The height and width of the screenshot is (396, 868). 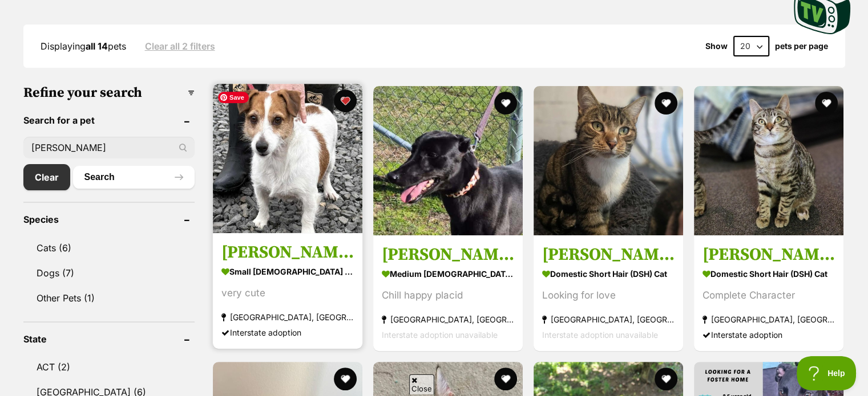 I want to click on a: Cats (6), so click(x=109, y=248).